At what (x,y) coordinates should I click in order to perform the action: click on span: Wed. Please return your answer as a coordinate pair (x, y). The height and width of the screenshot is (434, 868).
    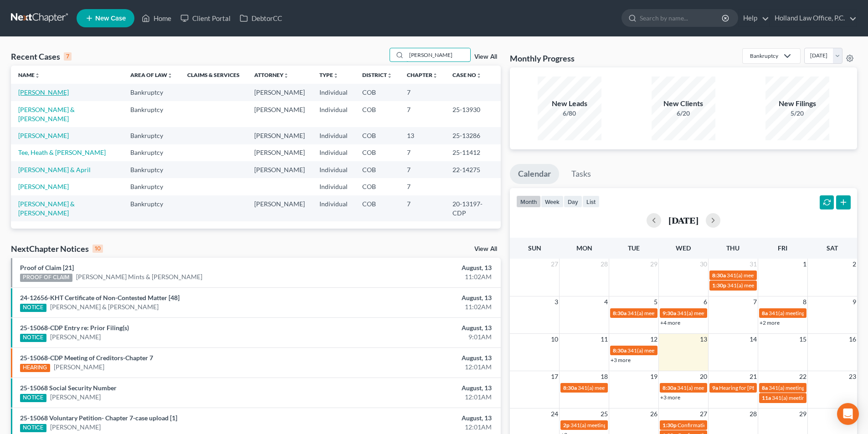
    Looking at the image, I should click on (683, 248).